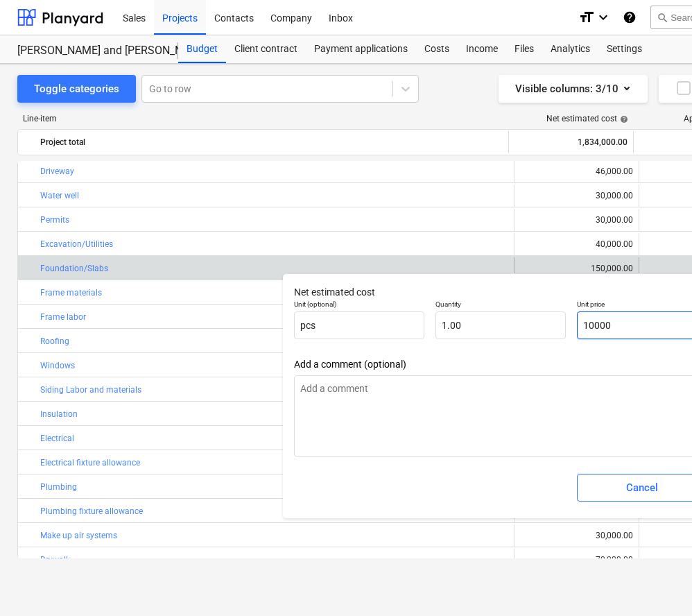 Image resolution: width=692 pixels, height=616 pixels. What do you see at coordinates (59, 196) in the screenshot?
I see `a: Water well` at bounding box center [59, 196].